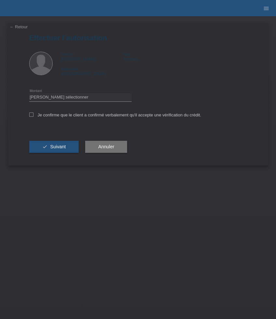  What do you see at coordinates (115, 115) in the screenshot?
I see `label: Je confirme que le client a confirmé verbalement qu'il accepte une vérification du crédit.` at bounding box center [115, 115].